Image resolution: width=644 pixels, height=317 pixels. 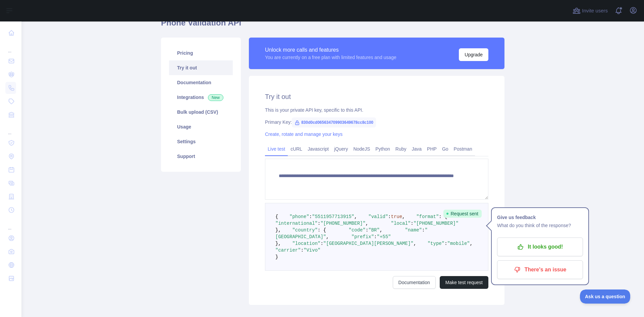 What do you see at coordinates (341, 149) in the screenshot?
I see `a: jQuery` at bounding box center [341, 149].